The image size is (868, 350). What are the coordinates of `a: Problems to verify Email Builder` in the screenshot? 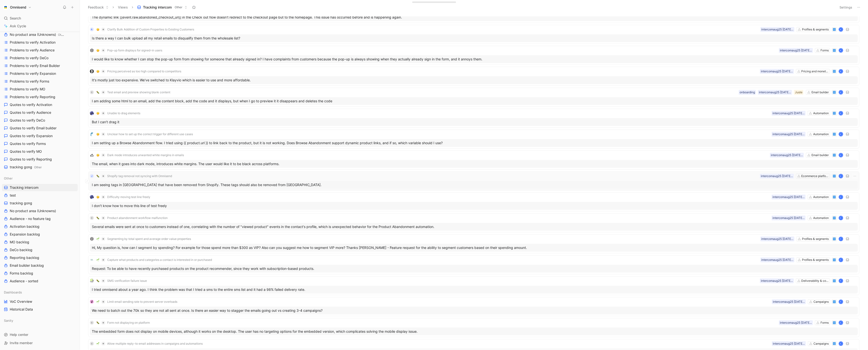 It's located at (39, 66).